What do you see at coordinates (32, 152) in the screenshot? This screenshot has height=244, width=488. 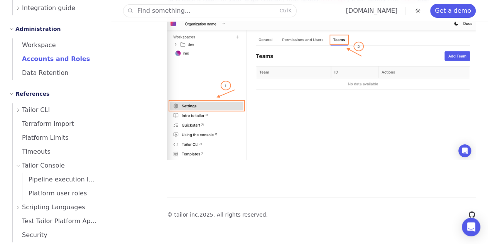 I see `span: Timeouts` at bounding box center [32, 152].